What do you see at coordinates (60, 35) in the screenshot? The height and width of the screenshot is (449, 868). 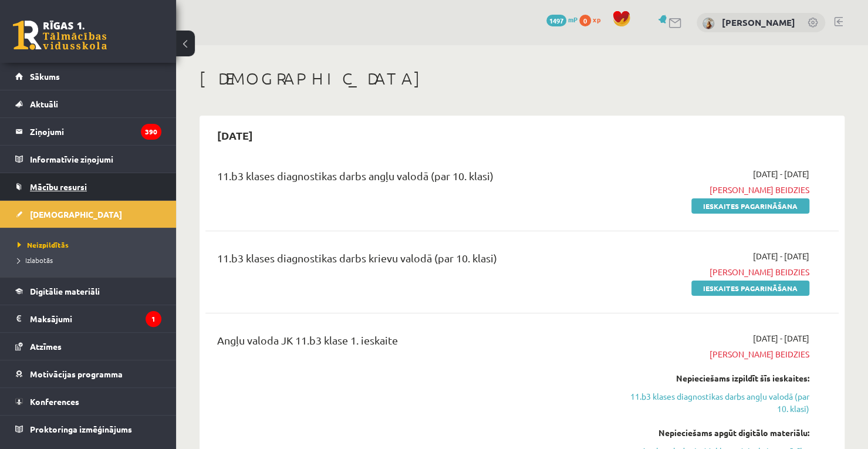 I see `a: Rīgas 1. Tālmācības vidusskola` at bounding box center [60, 35].